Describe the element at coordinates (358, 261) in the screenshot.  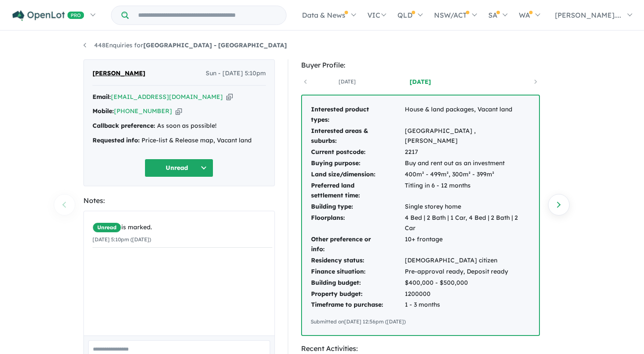
I see `td: Residency status:` at that location.